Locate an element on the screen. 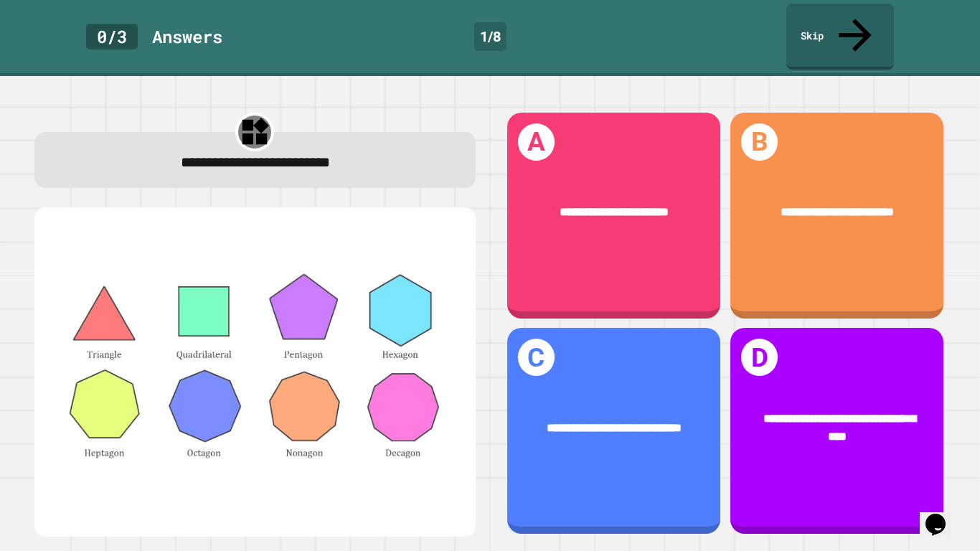 Image resolution: width=980 pixels, height=551 pixels. h1: D is located at coordinates (760, 357).